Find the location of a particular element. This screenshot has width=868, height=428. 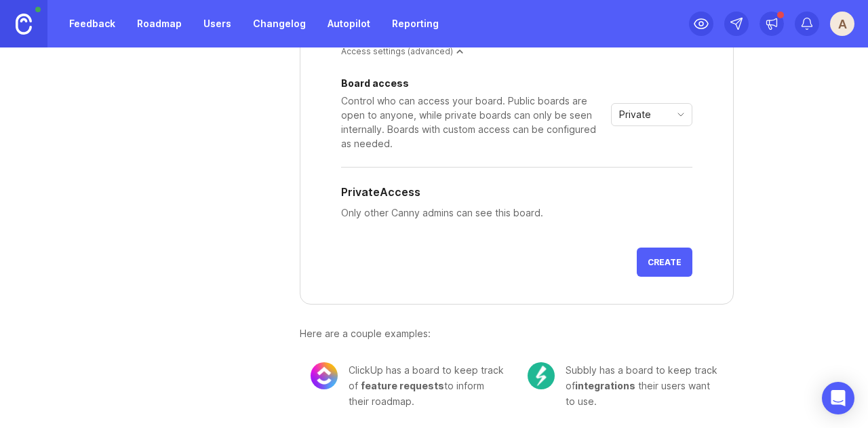

div: Board access is located at coordinates (473, 83).